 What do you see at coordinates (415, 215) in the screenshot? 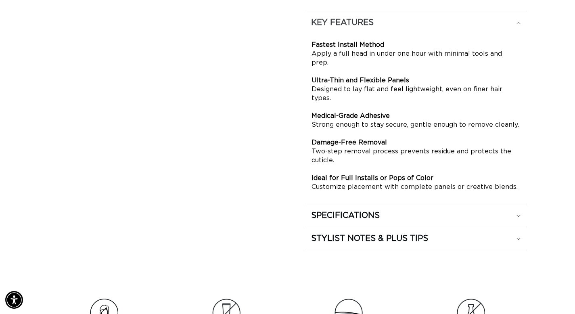
I see `summary: SPECIFICATIONS` at bounding box center [415, 215].